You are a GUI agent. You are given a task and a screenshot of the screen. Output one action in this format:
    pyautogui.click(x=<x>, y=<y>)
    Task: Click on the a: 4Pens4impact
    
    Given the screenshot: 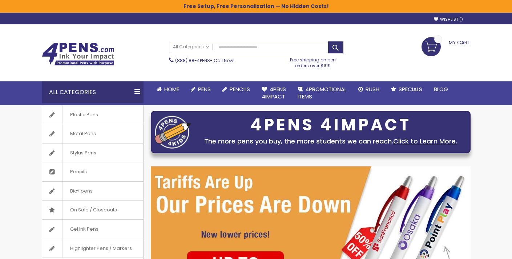 What is the action you would take?
    pyautogui.click(x=273, y=93)
    